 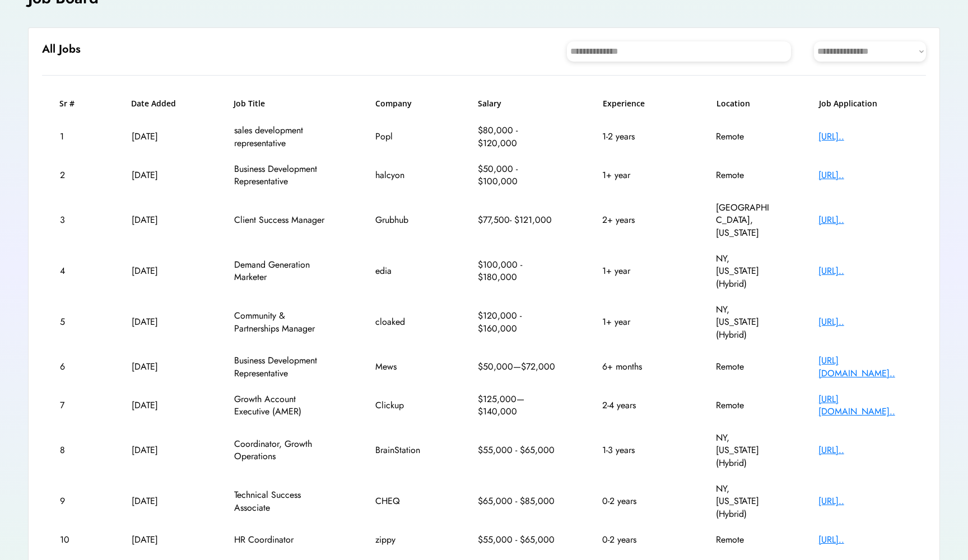 I want to click on div: 1, so click(x=72, y=137).